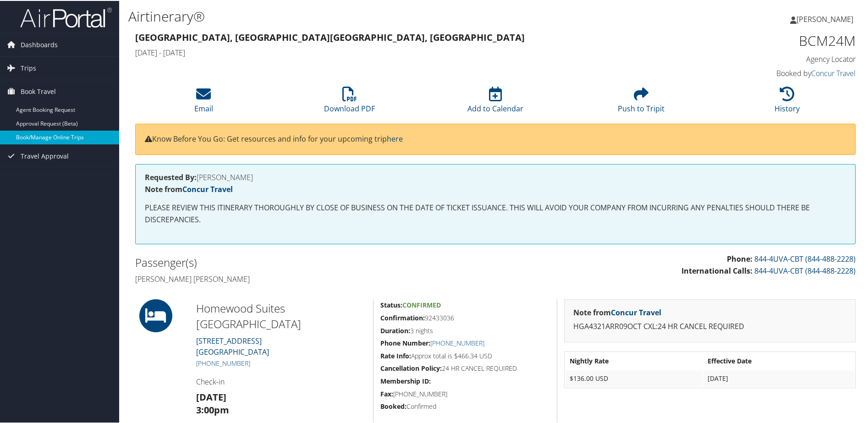  Describe the element at coordinates (465, 355) in the screenshot. I see `h5: Approx total is $466.34 USD` at that location.